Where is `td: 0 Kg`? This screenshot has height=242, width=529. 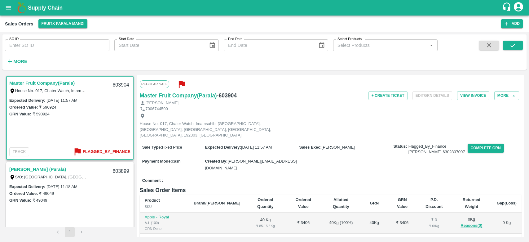 td: 0 Kg is located at coordinates (506, 223).